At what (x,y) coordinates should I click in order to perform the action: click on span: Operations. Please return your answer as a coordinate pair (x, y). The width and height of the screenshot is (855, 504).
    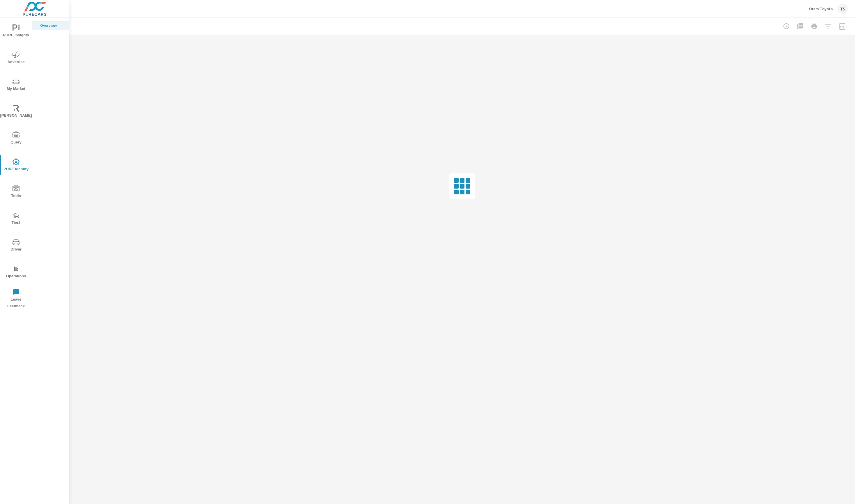
    Looking at the image, I should click on (16, 272).